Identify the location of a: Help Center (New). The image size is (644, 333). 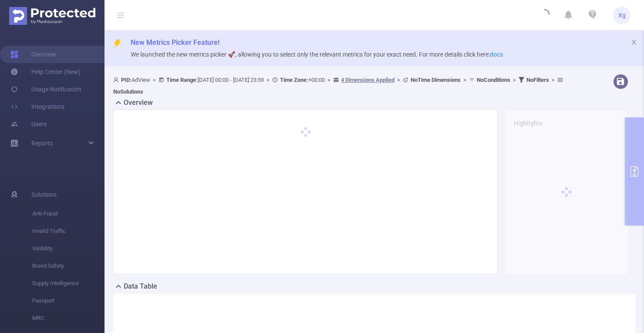
(45, 71).